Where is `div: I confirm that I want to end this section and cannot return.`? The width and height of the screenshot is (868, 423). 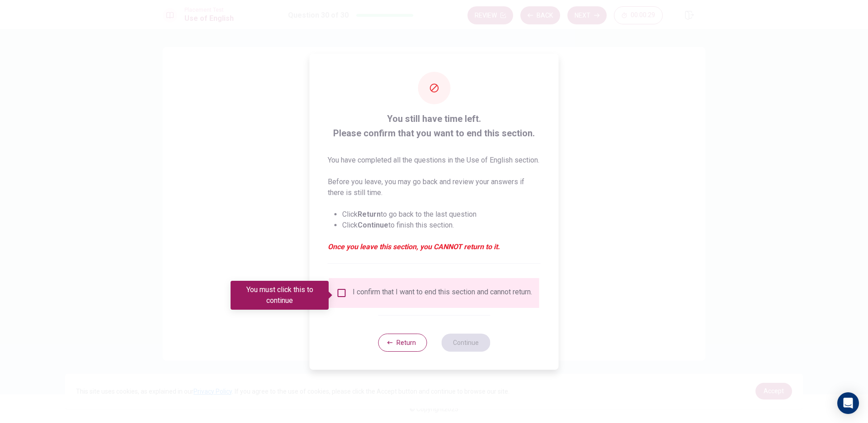 div: I confirm that I want to end this section and cannot return. is located at coordinates (442, 293).